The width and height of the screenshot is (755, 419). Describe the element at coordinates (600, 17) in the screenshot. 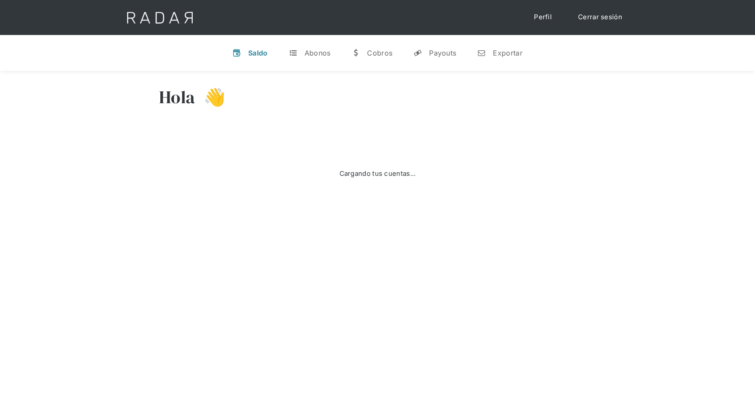

I see `a: Cerrar sesión` at that location.